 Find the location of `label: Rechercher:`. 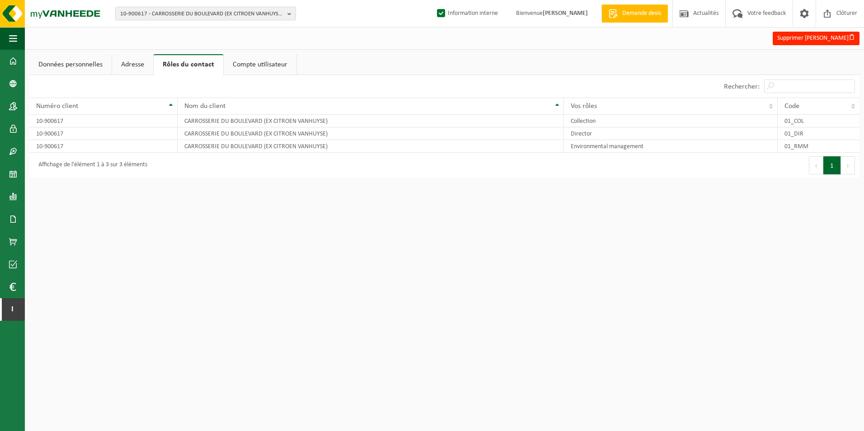

label: Rechercher: is located at coordinates (741, 87).